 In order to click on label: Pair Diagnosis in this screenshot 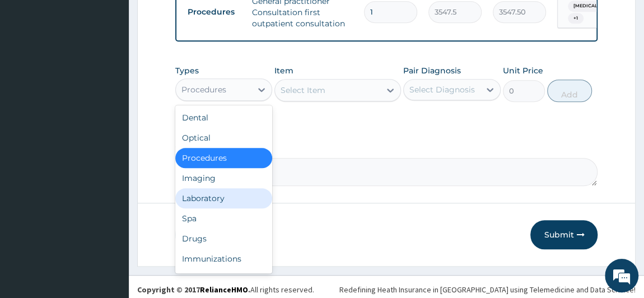, I will do `click(432, 70)`.